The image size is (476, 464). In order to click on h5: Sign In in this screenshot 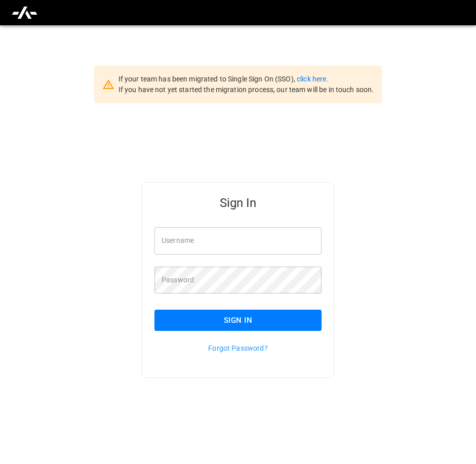, I will do `click(238, 203)`.